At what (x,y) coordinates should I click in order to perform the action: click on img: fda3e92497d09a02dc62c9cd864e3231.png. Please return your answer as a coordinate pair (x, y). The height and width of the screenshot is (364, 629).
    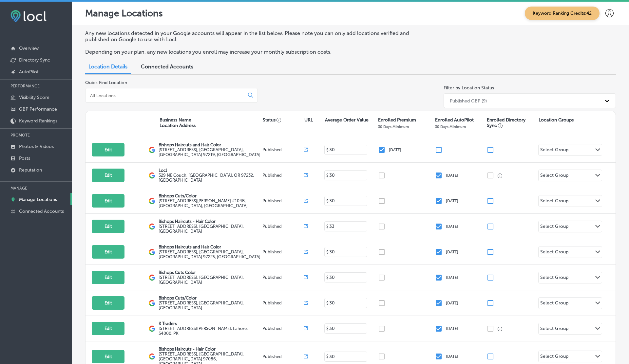
    Looking at the image, I should click on (29, 16).